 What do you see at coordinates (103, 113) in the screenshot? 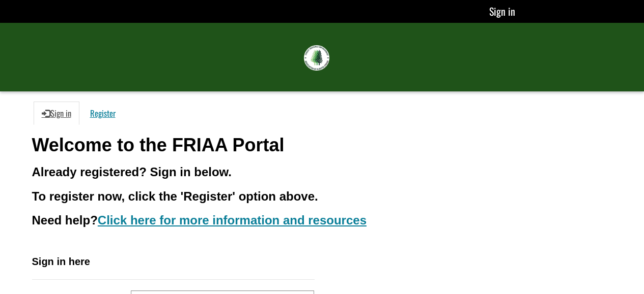
I see `a: Register` at bounding box center [103, 113].